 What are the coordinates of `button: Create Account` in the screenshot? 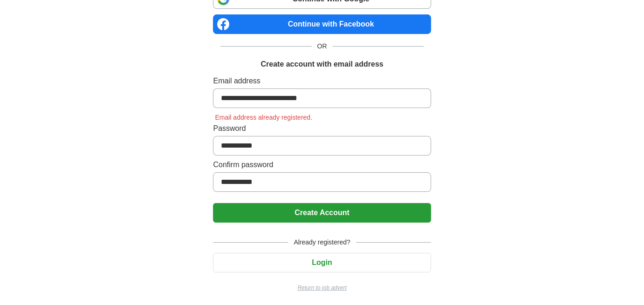 It's located at (321, 213).